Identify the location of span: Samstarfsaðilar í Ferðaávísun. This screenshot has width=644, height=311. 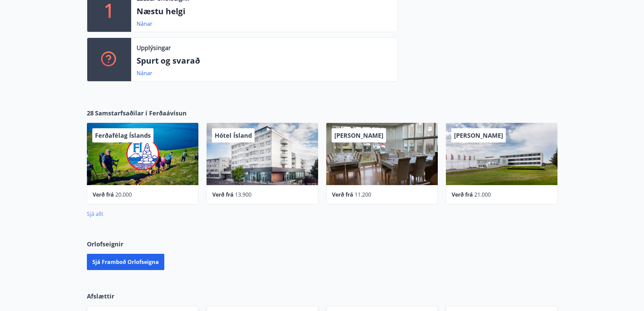
(140, 113).